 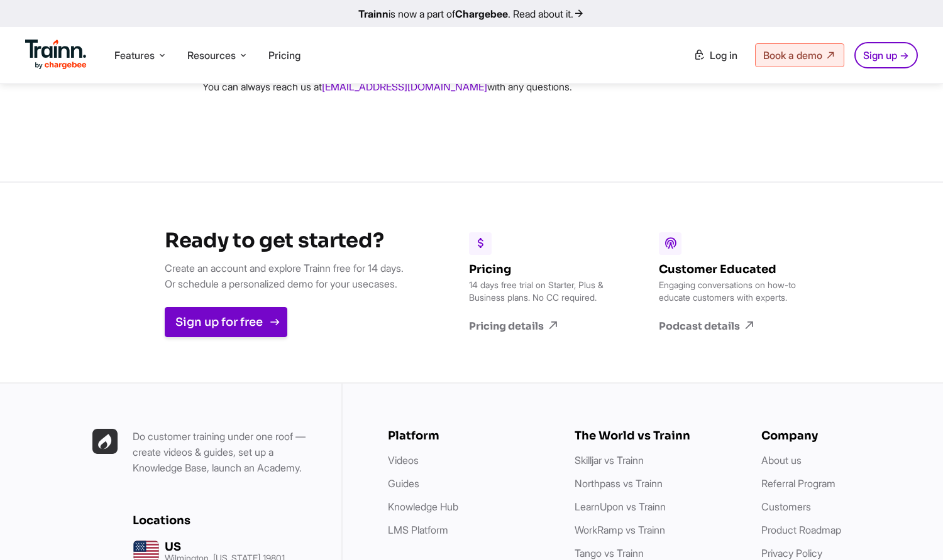 What do you see at coordinates (134, 56) in the screenshot?
I see `span: Features` at bounding box center [134, 56].